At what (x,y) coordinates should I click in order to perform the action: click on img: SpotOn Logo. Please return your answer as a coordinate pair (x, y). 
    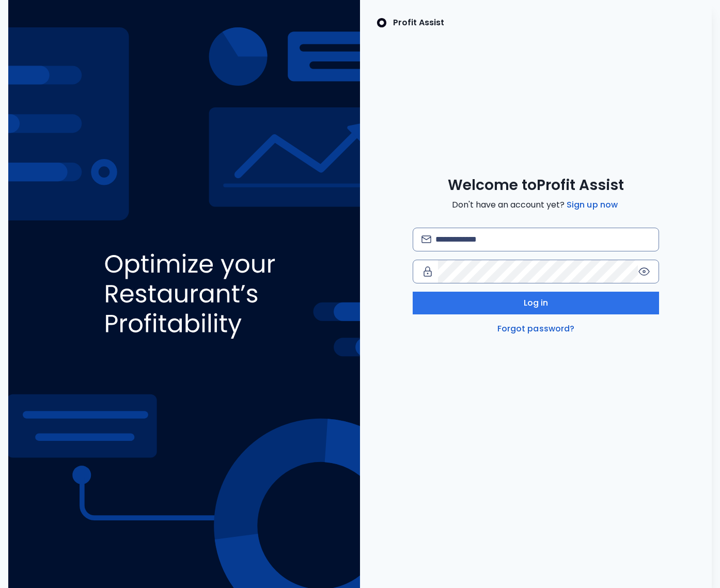
    Looking at the image, I should click on (382, 23).